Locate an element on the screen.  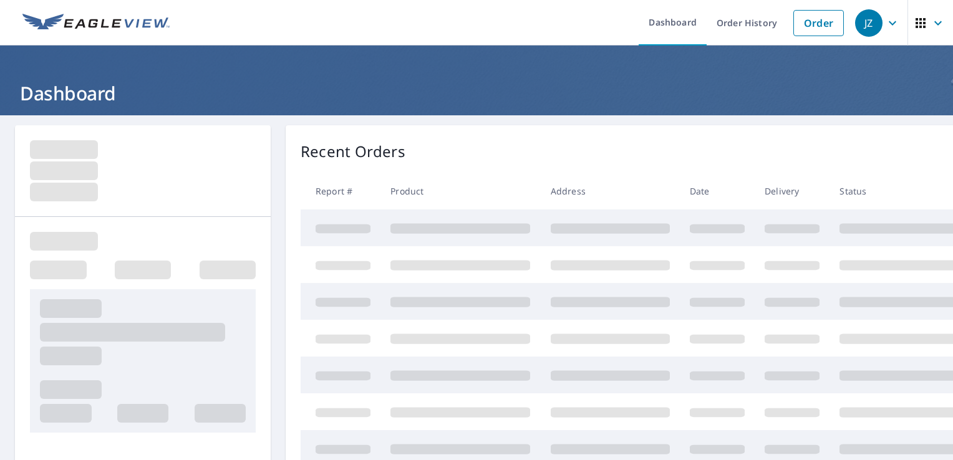
a: Order is located at coordinates (819, 23).